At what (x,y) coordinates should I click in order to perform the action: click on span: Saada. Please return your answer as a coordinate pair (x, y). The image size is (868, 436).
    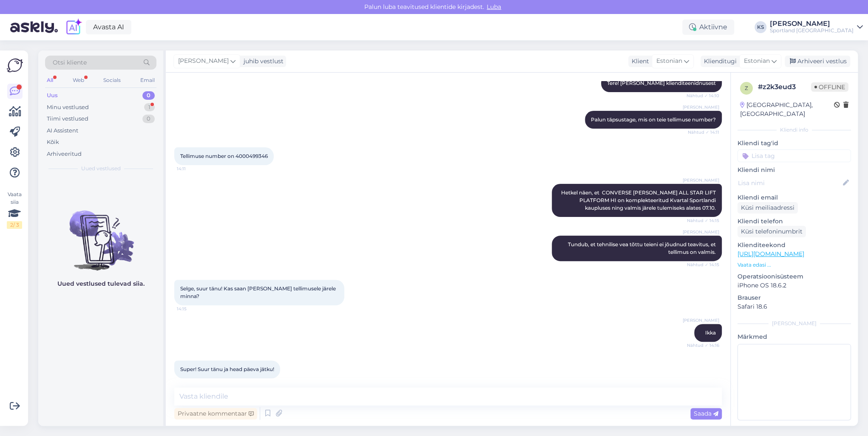
    Looking at the image, I should click on (706, 413).